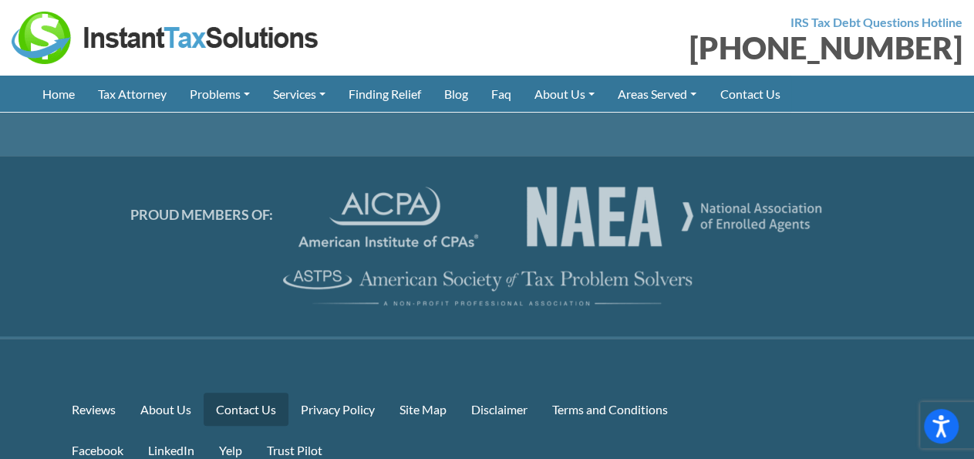 This screenshot has width=974, height=459. I want to click on img: ASTPS Logo, so click(487, 288).